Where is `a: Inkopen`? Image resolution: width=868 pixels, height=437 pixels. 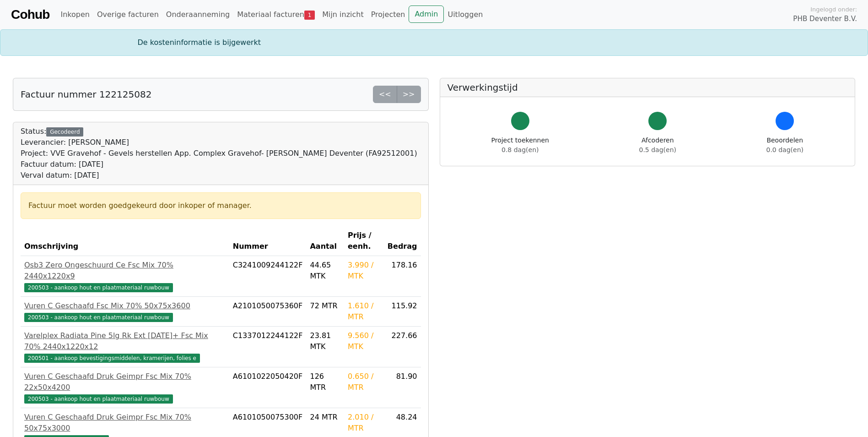 a: Inkopen is located at coordinates (75, 15).